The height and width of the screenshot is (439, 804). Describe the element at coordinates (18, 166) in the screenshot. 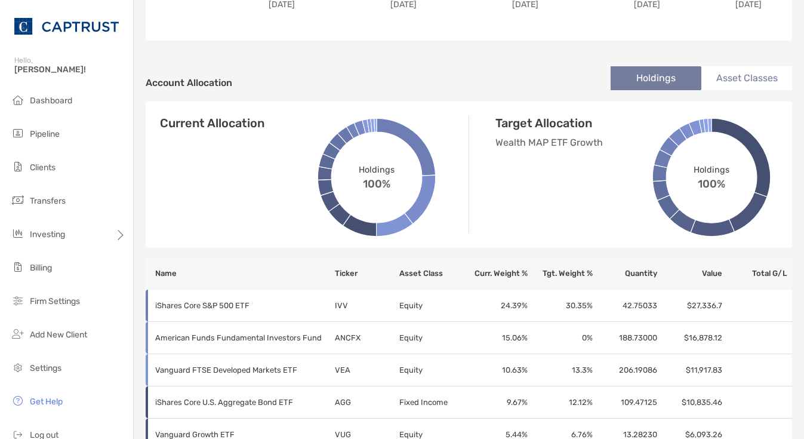

I see `img: clients icon` at that location.